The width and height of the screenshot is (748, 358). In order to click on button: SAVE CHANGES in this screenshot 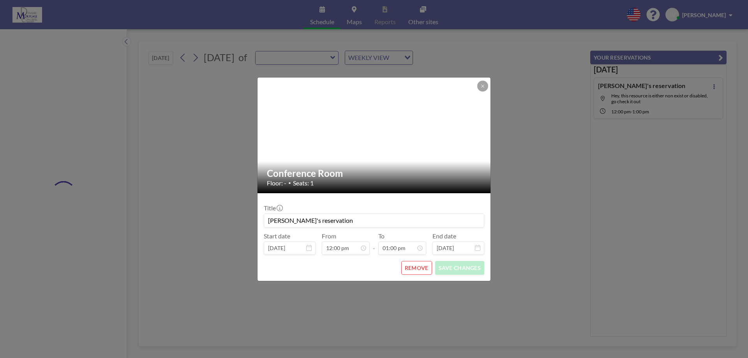, I will do `click(460, 268)`.